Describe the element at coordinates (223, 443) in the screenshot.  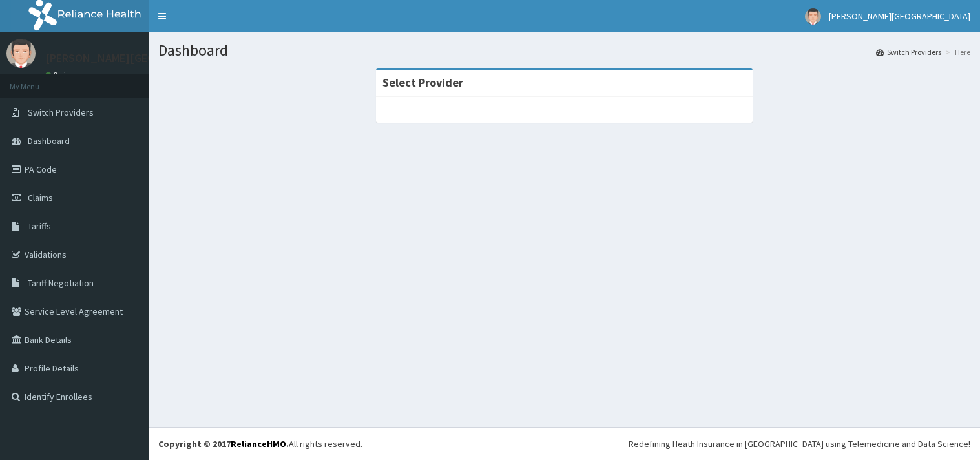
I see `strong: Copyright © 2017 .` at that location.